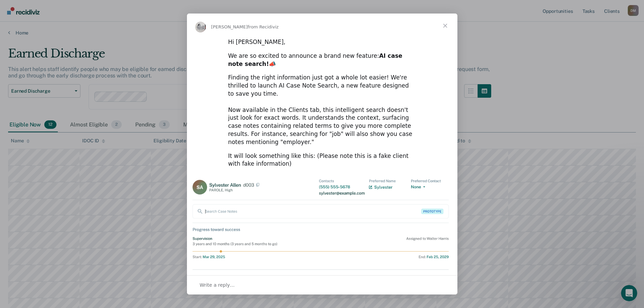 The height and width of the screenshot is (308, 644). I want to click on div: We are so excited to announce a brand new feature: 📣, so click(322, 60).